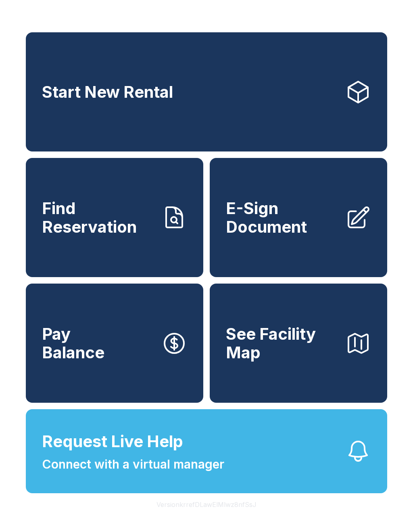 Image resolution: width=413 pixels, height=532 pixels. Describe the element at coordinates (112, 442) in the screenshot. I see `span: Request Live Help` at that location.